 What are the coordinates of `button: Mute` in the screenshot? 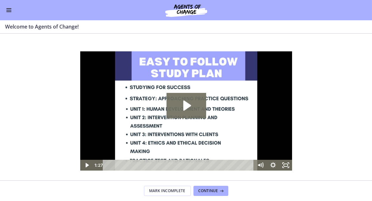 It's located at (180, 114).